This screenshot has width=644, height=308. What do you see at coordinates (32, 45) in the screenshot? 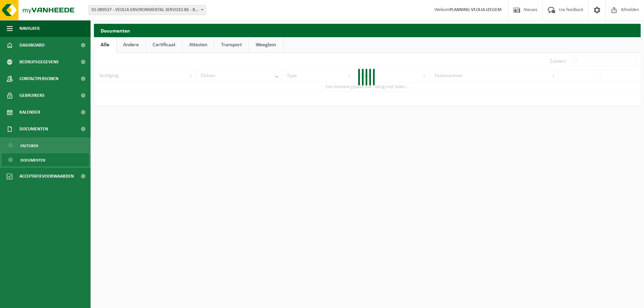
I see `span: Dashboard` at bounding box center [32, 45].